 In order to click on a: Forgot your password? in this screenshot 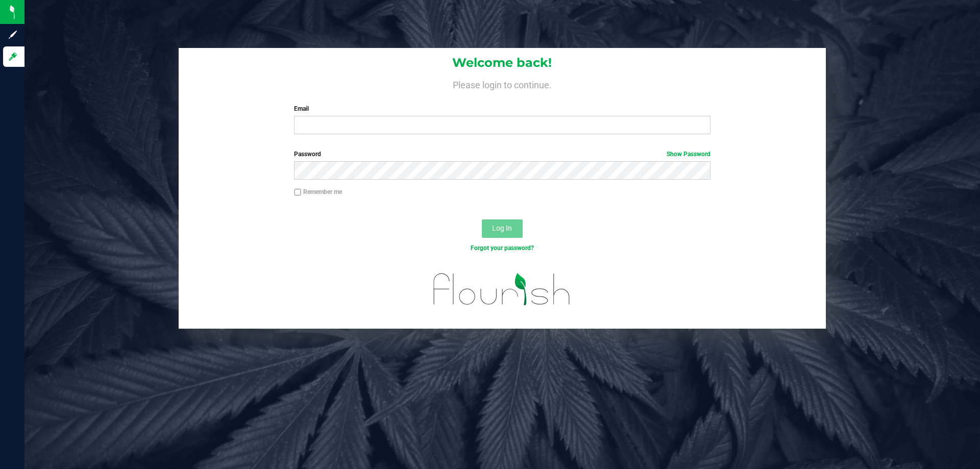, I will do `click(503, 248)`.